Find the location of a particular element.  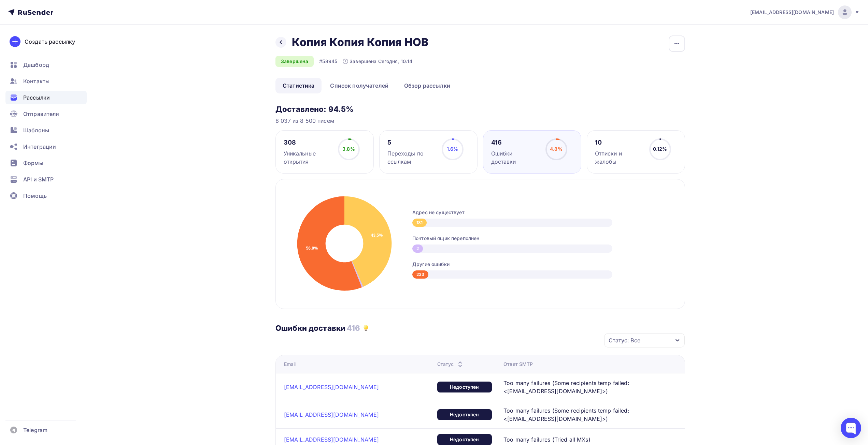

span: Интеграции is located at coordinates (40, 147).